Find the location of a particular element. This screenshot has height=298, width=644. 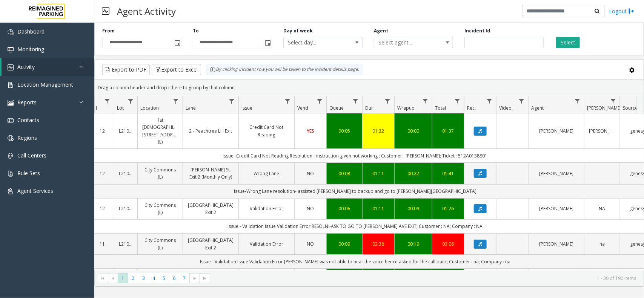

h3: Agent Activity is located at coordinates (146, 11).